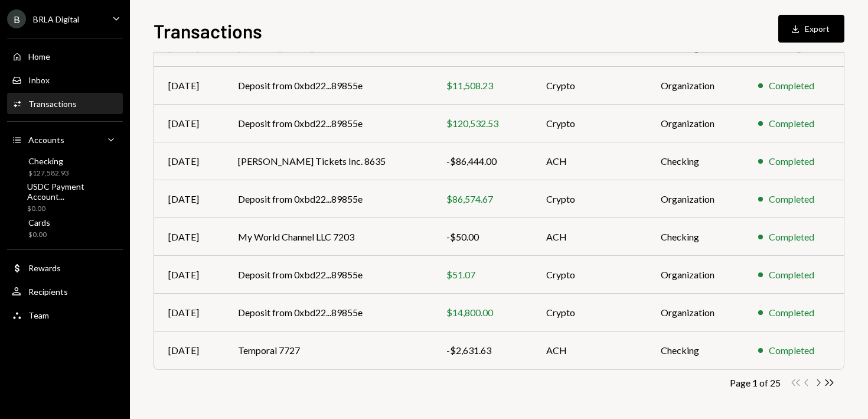 Image resolution: width=868 pixels, height=419 pixels. Describe the element at coordinates (482, 237) in the screenshot. I see `div: -$50.00` at that location.